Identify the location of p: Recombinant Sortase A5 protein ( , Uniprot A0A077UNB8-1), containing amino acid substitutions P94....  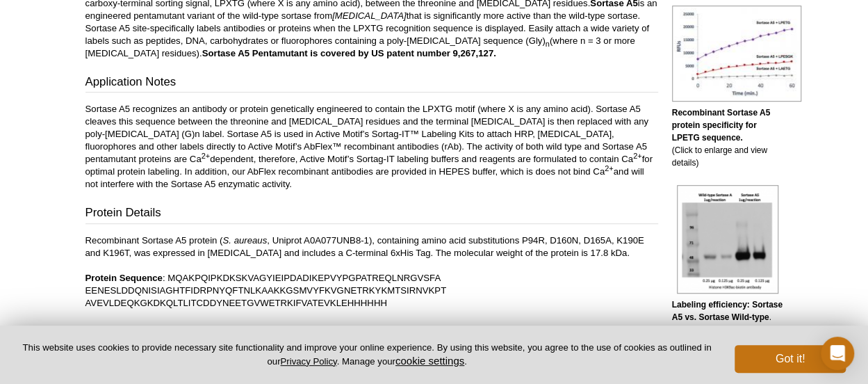
(371, 272).